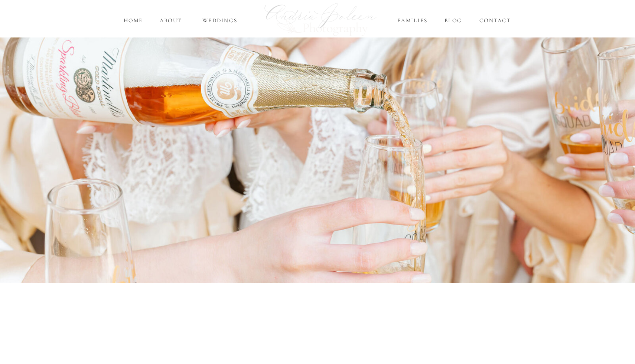 This screenshot has width=635, height=364. Describe the element at coordinates (412, 20) in the screenshot. I see `a: Families` at that location.